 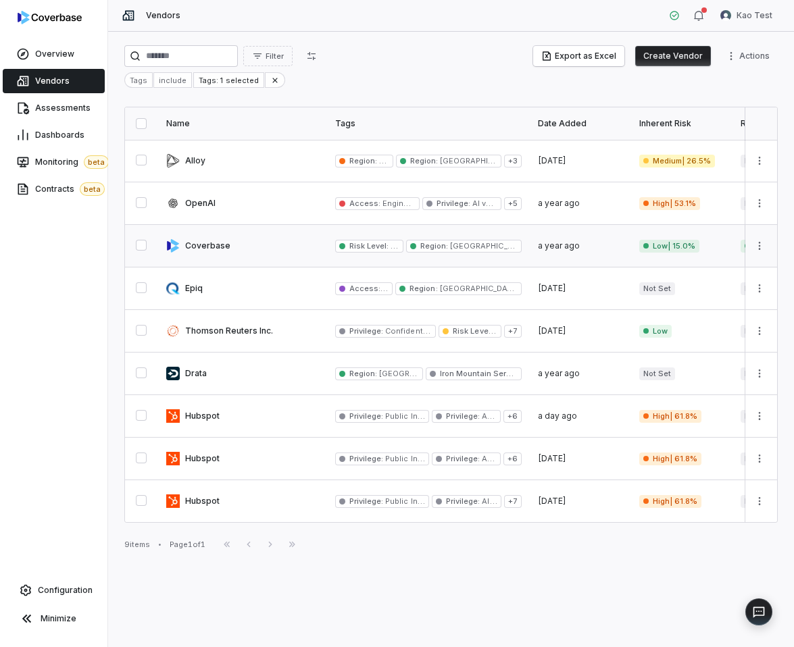 I want to click on span: Low | 15.0%, so click(x=669, y=246).